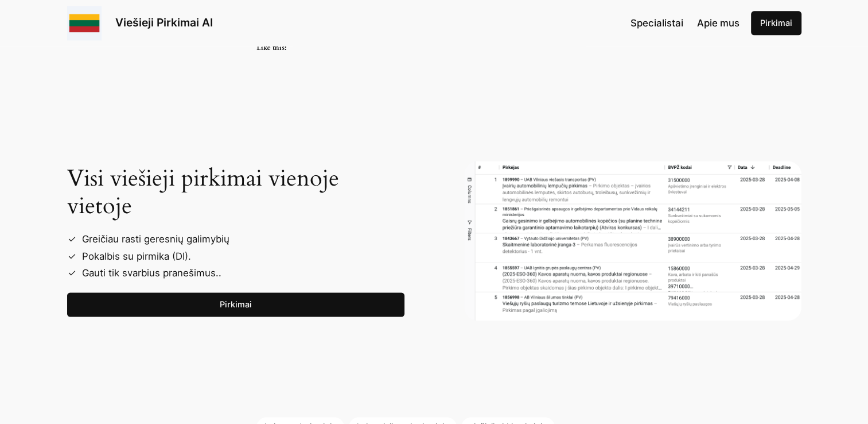 The height and width of the screenshot is (424, 868). What do you see at coordinates (718, 23) in the screenshot?
I see `a: Apie mus` at bounding box center [718, 23].